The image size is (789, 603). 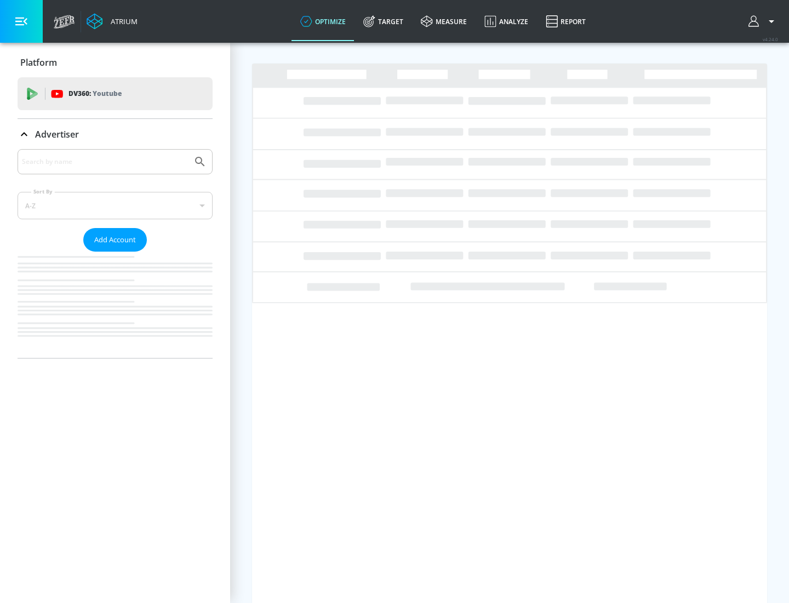 What do you see at coordinates (383, 21) in the screenshot?
I see `a: Target` at bounding box center [383, 21].